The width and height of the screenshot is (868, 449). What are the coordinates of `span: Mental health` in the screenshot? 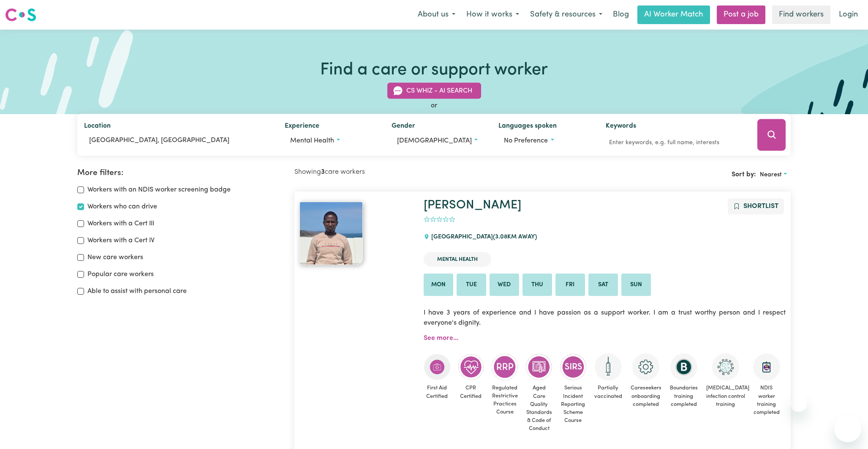 It's located at (312, 140).